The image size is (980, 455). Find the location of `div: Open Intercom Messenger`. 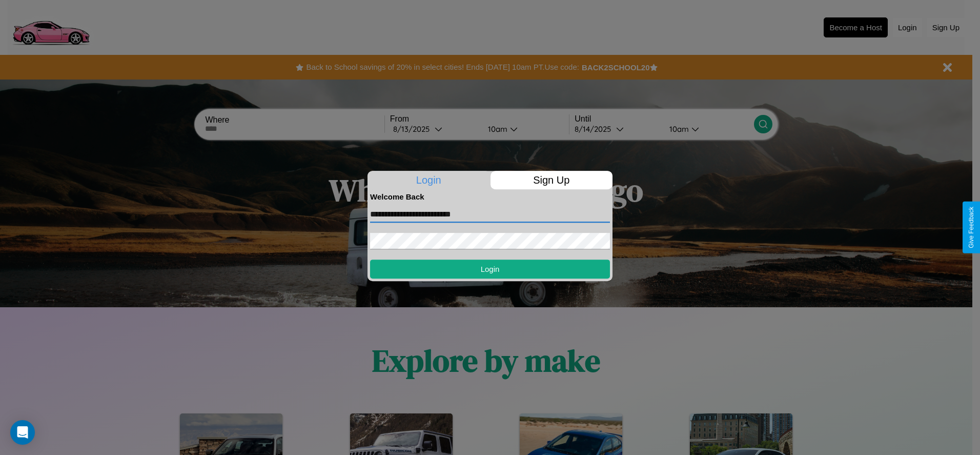

div: Open Intercom Messenger is located at coordinates (23, 432).